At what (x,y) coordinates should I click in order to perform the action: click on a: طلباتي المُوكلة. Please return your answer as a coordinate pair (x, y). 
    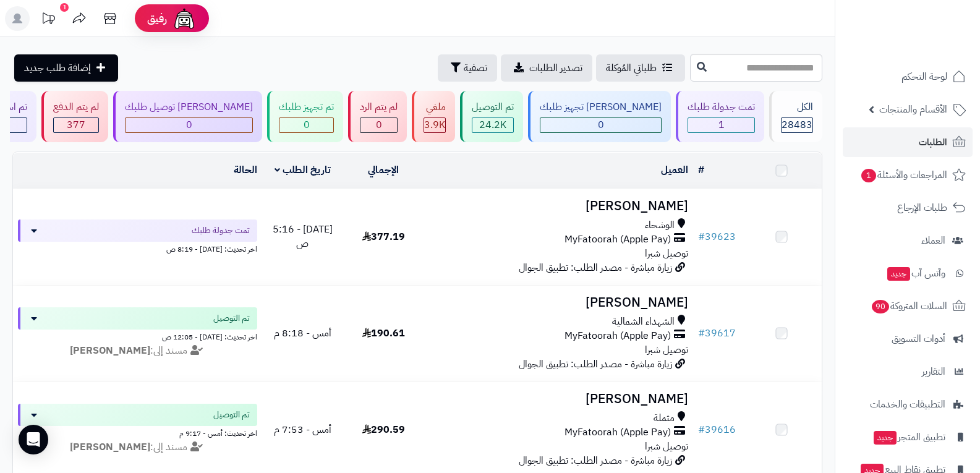
    Looking at the image, I should click on (640, 68).